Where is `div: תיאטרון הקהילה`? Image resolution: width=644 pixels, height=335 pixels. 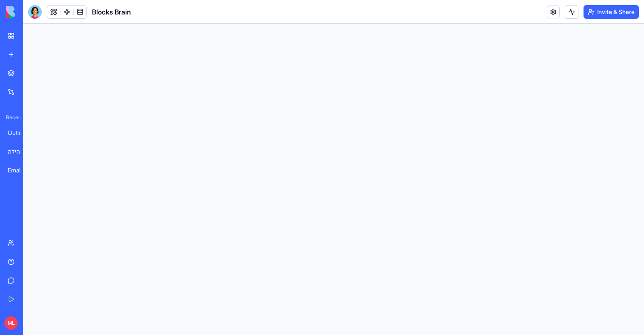 div: תיאטרון הקהילה is located at coordinates (19, 152).